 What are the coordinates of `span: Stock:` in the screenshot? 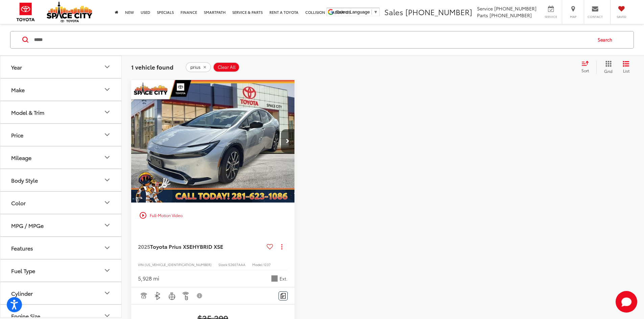 It's located at (223, 265).